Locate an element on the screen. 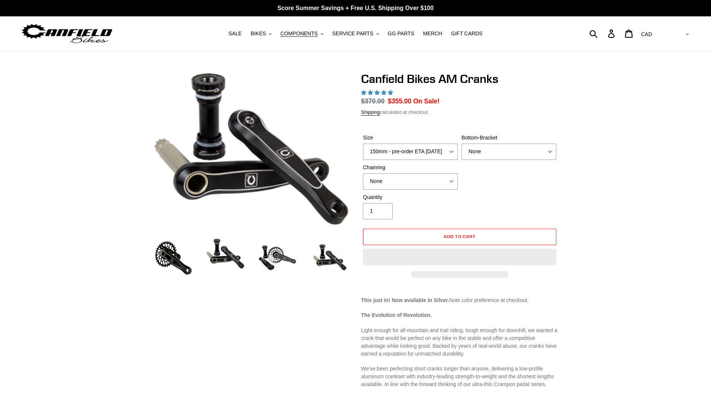 The height and width of the screenshot is (395, 711). span: SERVICE PARTS is located at coordinates (353, 33).